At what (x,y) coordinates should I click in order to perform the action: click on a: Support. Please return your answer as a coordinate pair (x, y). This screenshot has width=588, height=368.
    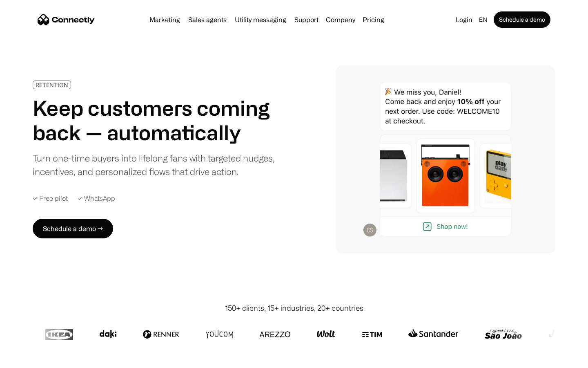
    Looking at the image, I should click on (306, 20).